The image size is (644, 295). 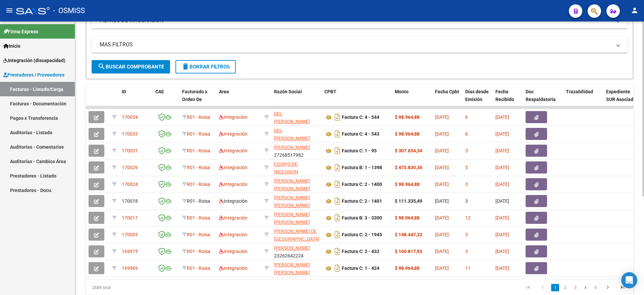 What do you see at coordinates (555, 288) in the screenshot?
I see `a: 1` at bounding box center [555, 288].